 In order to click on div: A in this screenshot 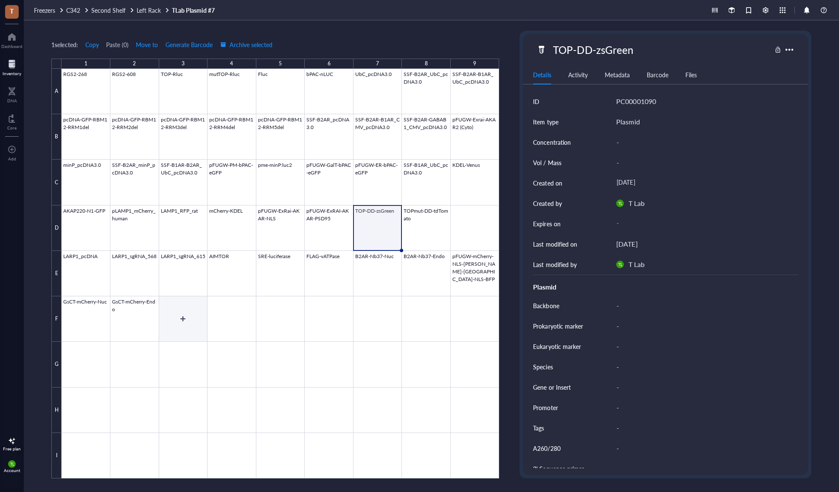, I will do `click(56, 91)`.